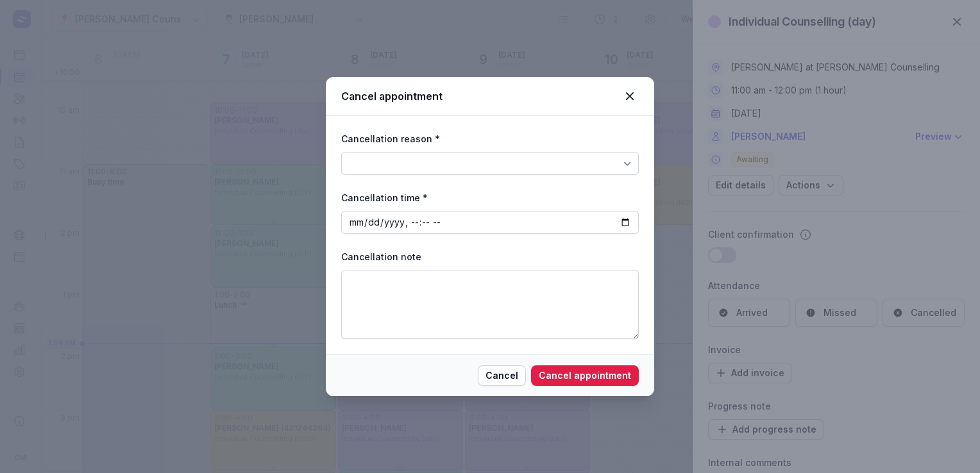 The image size is (980, 473). Describe the element at coordinates (490, 257) in the screenshot. I see `div: Cancellation note` at that location.